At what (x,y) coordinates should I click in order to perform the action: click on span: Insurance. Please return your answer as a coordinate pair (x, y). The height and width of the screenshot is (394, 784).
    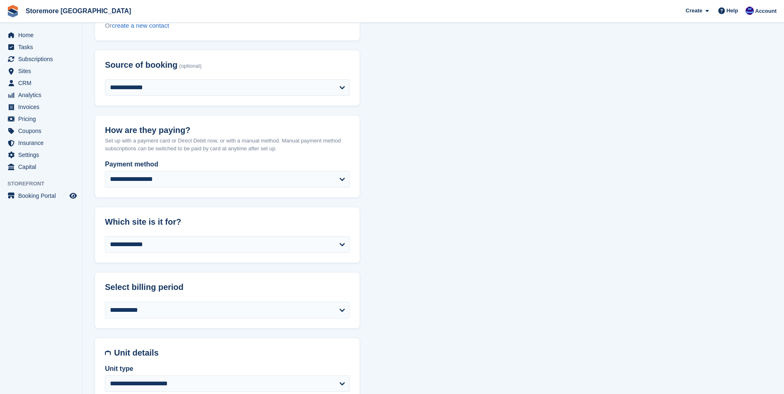
    Looking at the image, I should click on (43, 143).